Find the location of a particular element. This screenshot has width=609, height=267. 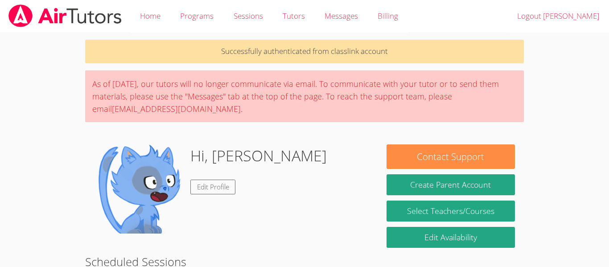

p: Successfully authenticated from classlink account is located at coordinates (305, 51).